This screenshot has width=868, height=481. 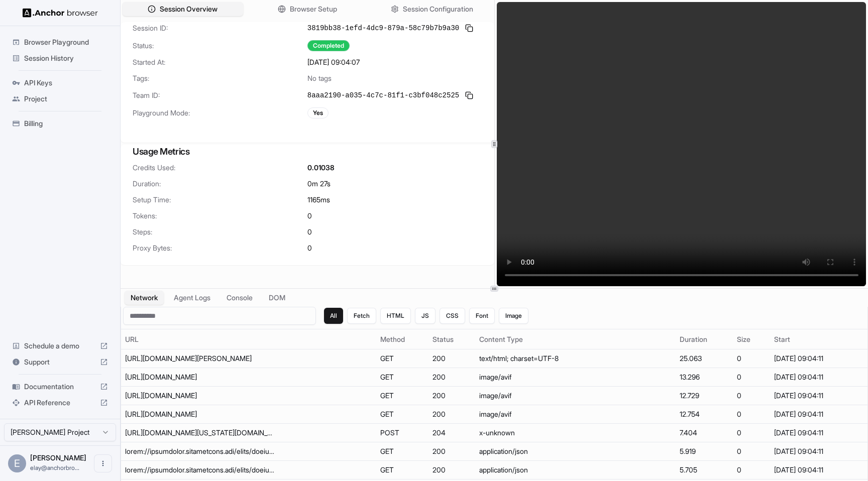 What do you see at coordinates (704, 414) in the screenshot?
I see `td: 12.754` at bounding box center [704, 414].